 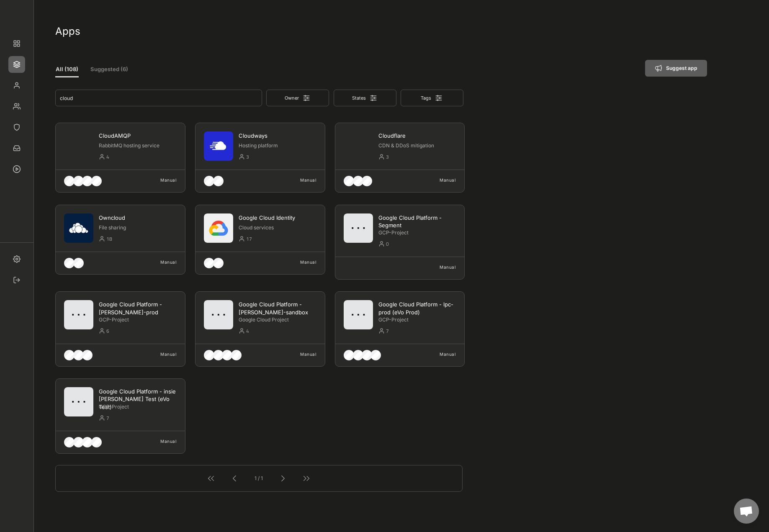 What do you see at coordinates (417, 146) in the screenshot?
I see `div: CDN & DDoS mitigation` at bounding box center [417, 146].